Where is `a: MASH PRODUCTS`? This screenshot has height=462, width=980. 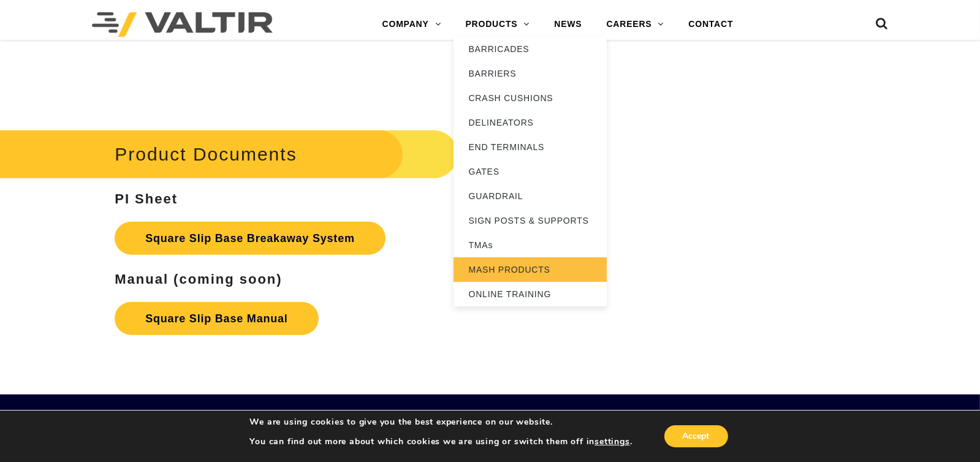
a: MASH PRODUCTS is located at coordinates (530, 270).